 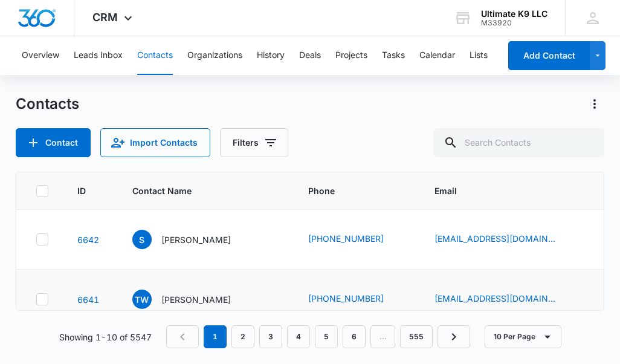 I want to click on span: Email, so click(x=497, y=190).